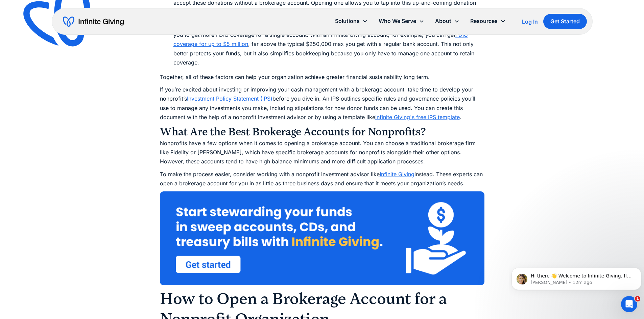  I want to click on a: Infinite Giving's free IPS template, so click(418, 117).